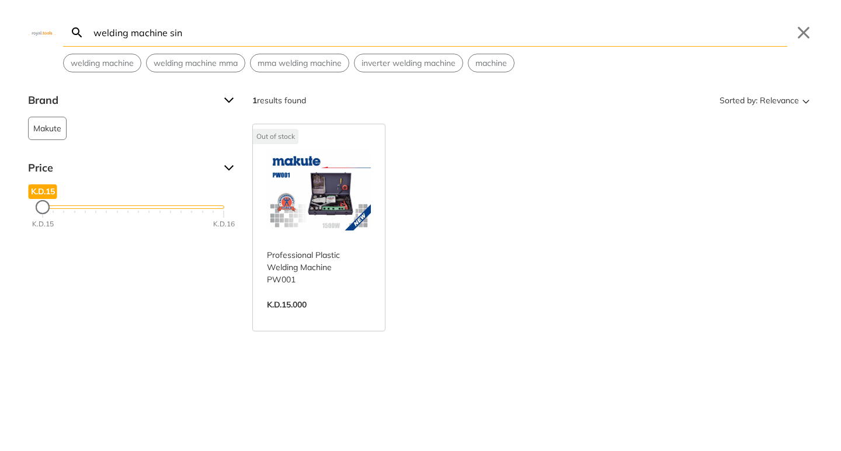 The width and height of the screenshot is (841, 451). What do you see at coordinates (806, 100) in the screenshot?
I see `svg: Sort` at bounding box center [806, 100].